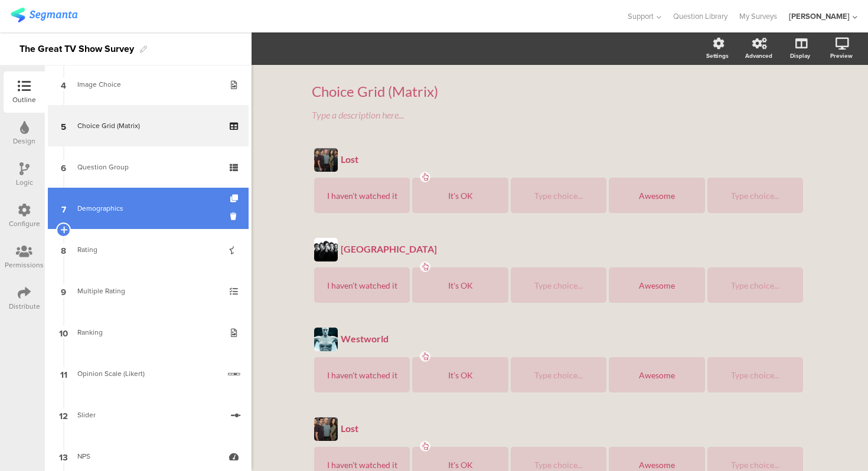 Image resolution: width=868 pixels, height=471 pixels. What do you see at coordinates (147, 332) in the screenshot?
I see `div: Ranking` at bounding box center [147, 332].